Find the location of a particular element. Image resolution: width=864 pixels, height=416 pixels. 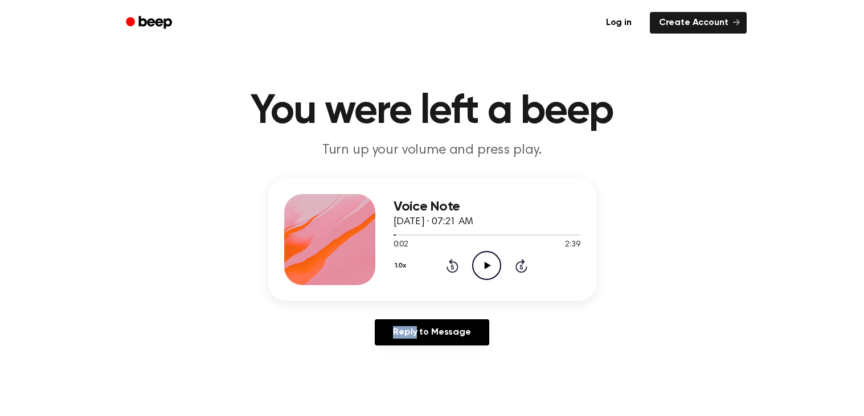

p: Turn up your volume and press play. is located at coordinates (432, 150).